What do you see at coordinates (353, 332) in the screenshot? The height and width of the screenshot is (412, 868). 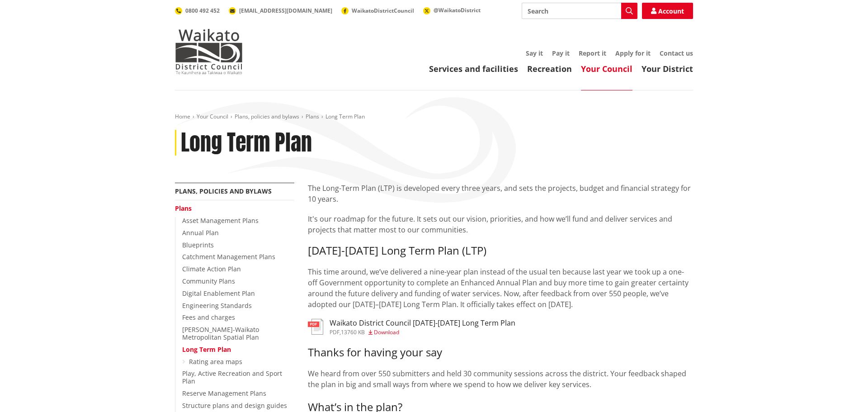 I see `span: 13760 KB` at bounding box center [353, 332].